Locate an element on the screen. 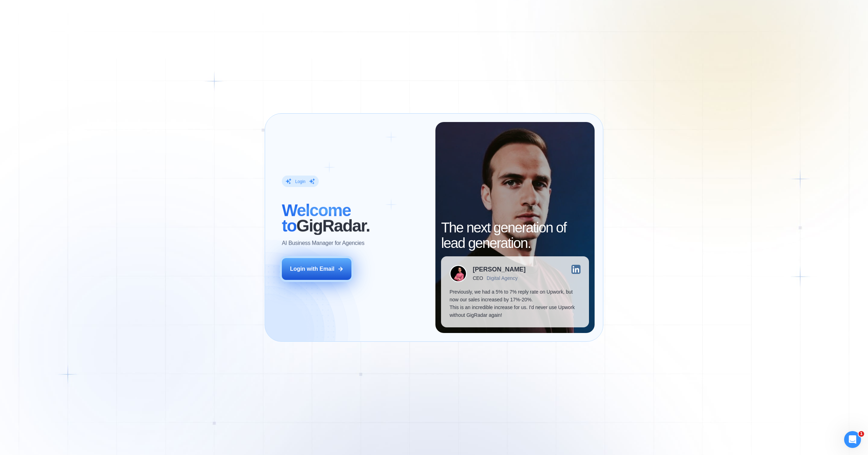 Image resolution: width=868 pixels, height=455 pixels. div: Login is located at coordinates (300, 181).